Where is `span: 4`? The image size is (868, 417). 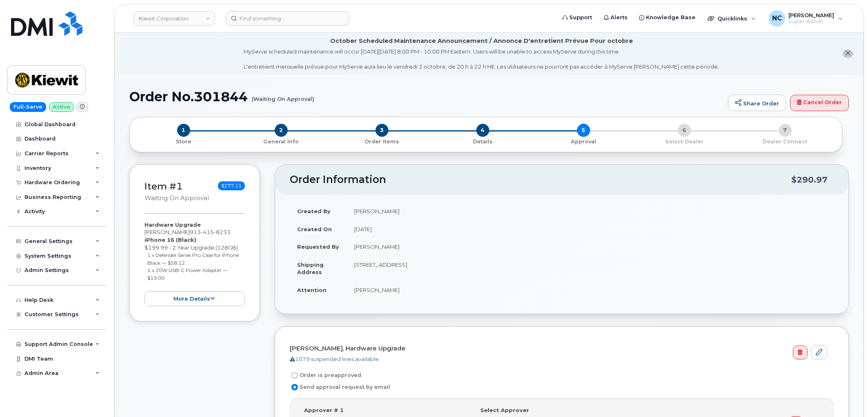
span: 4 is located at coordinates (483, 130).